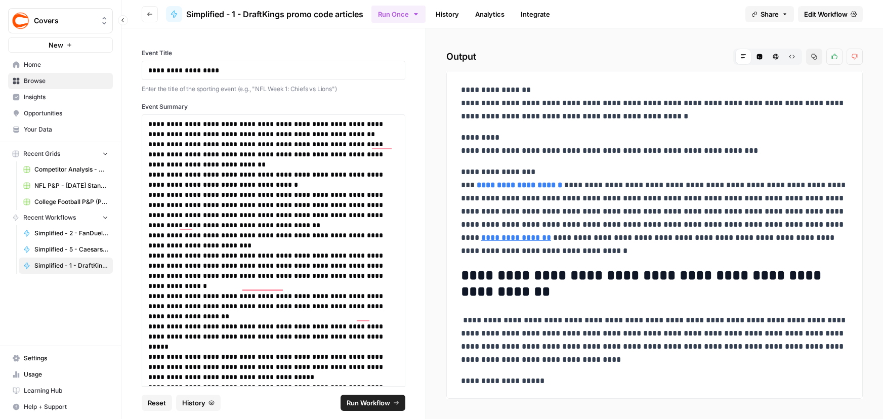 Image resolution: width=883 pixels, height=419 pixels. Describe the element at coordinates (66, 391) in the screenshot. I see `span: Learning Hub` at that location.